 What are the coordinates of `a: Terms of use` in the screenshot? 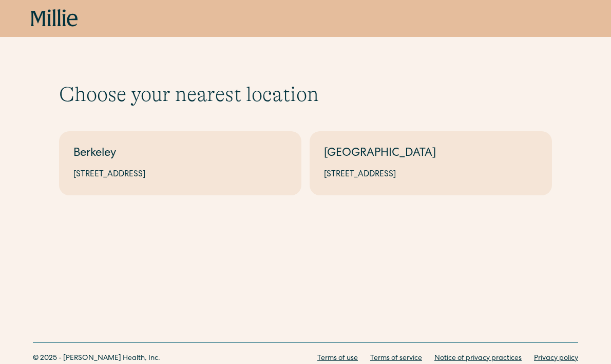 It's located at (337, 359).